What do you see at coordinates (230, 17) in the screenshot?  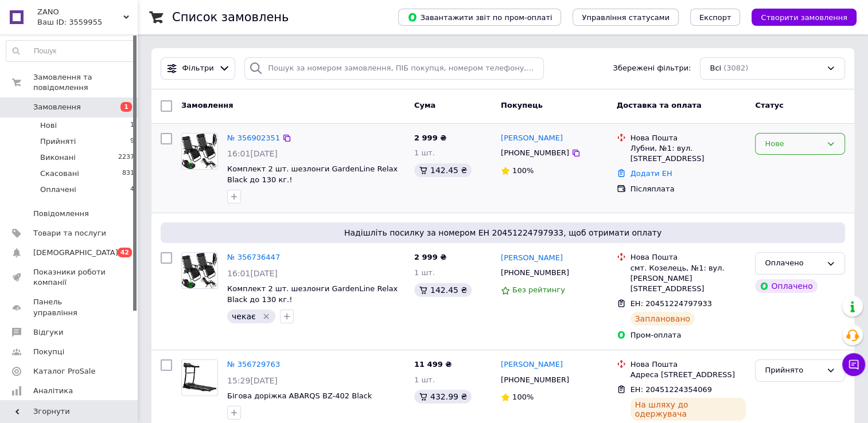 I see `h1: Список замовлень` at bounding box center [230, 17].